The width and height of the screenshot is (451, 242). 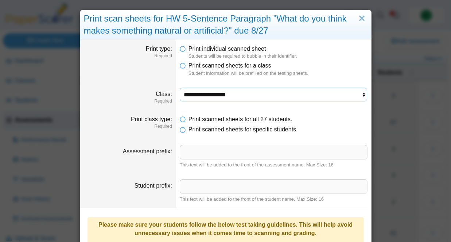 What do you see at coordinates (227, 49) in the screenshot?
I see `span: Print individual scanned sheet` at bounding box center [227, 49].